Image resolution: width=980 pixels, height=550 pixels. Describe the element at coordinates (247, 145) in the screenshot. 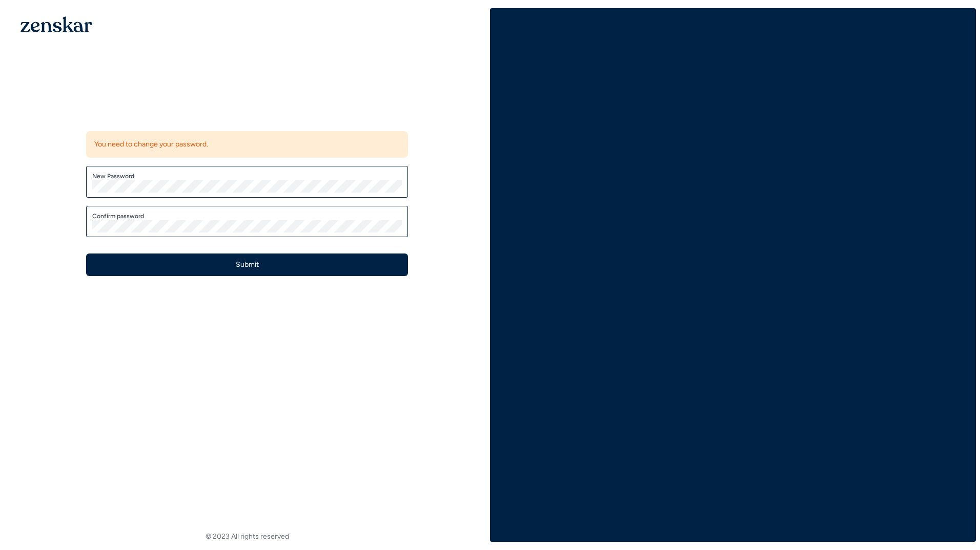

I see `div: You need to change your password.` at that location.